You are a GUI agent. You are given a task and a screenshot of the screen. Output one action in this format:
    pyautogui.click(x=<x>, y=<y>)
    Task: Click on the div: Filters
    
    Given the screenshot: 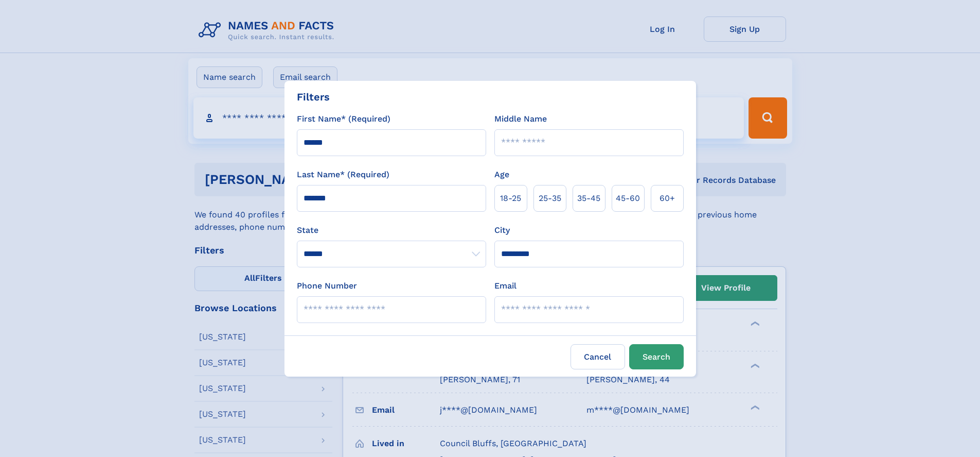 What is the action you would take?
    pyautogui.click(x=313, y=97)
    